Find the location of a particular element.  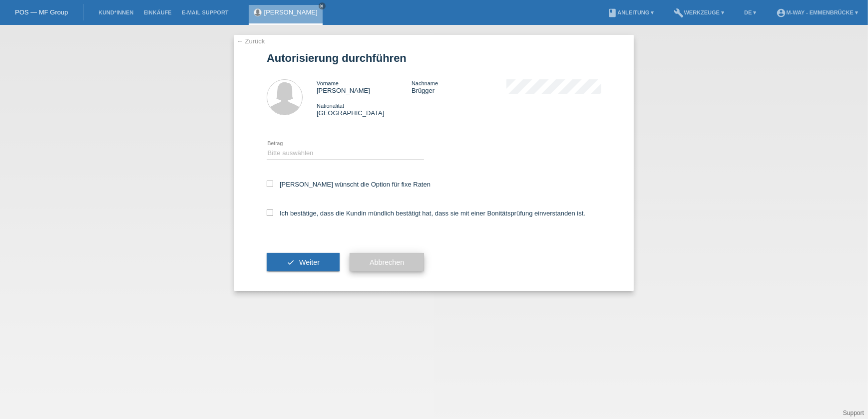

a: Einkäufe is located at coordinates (157, 12).